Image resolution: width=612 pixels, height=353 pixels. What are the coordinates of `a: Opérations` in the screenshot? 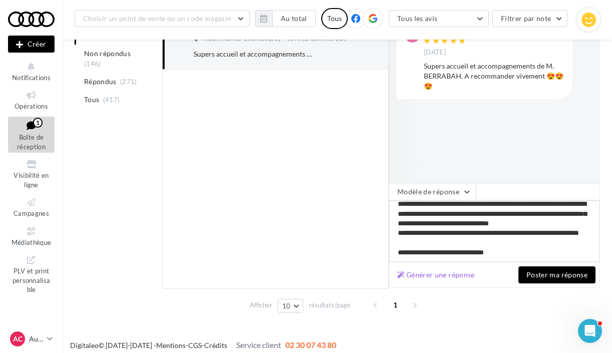 It's located at (31, 100).